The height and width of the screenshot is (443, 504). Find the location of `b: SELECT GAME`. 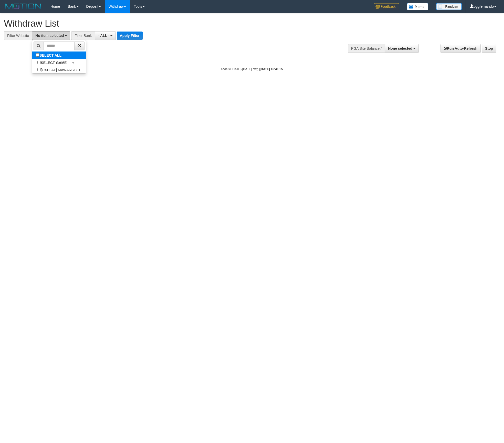

b: SELECT GAME is located at coordinates (54, 63).